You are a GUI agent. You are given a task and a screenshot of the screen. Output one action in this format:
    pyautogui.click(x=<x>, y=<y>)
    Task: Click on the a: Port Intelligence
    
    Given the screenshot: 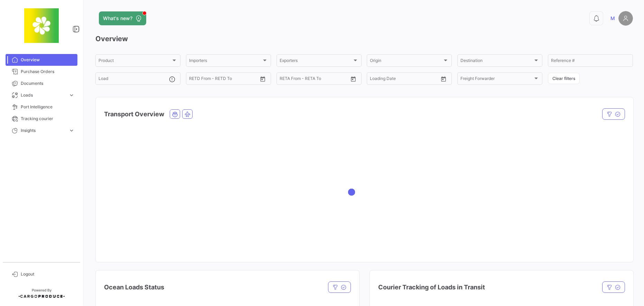 What is the action you would take?
    pyautogui.click(x=42, y=107)
    